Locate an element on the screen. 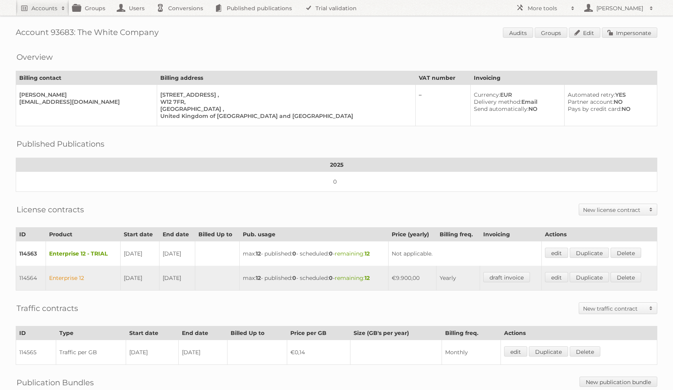 This screenshot has height=390, width=673. h2: Traffic contracts is located at coordinates (47, 308).